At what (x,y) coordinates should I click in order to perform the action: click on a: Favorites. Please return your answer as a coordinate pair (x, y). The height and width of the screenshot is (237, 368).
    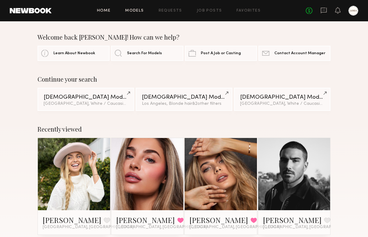
    Looking at the image, I should click on (248, 11).